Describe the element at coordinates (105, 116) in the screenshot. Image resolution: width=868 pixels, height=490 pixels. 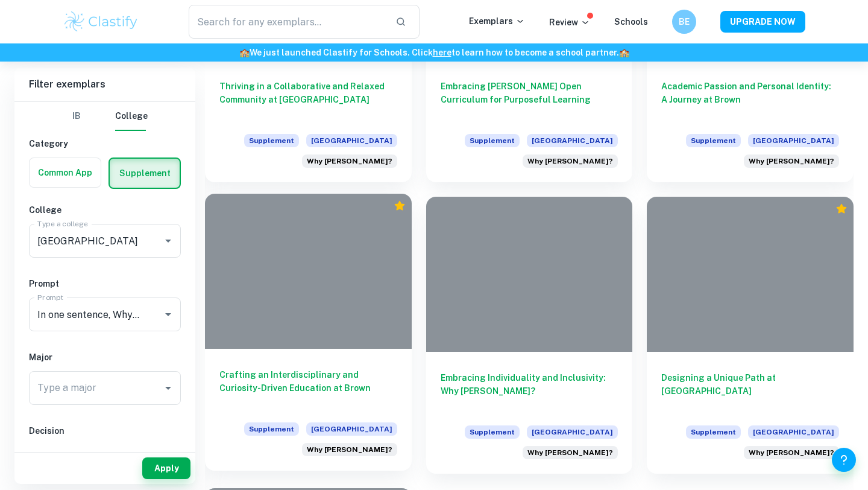
I see `div: Filter type choice` at that location.